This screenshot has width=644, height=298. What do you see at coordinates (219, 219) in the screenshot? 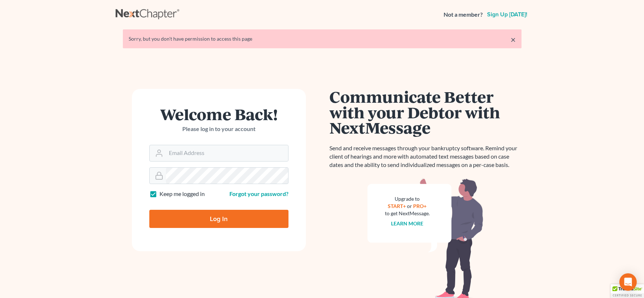
I see `input: Log In` at bounding box center [219, 219].